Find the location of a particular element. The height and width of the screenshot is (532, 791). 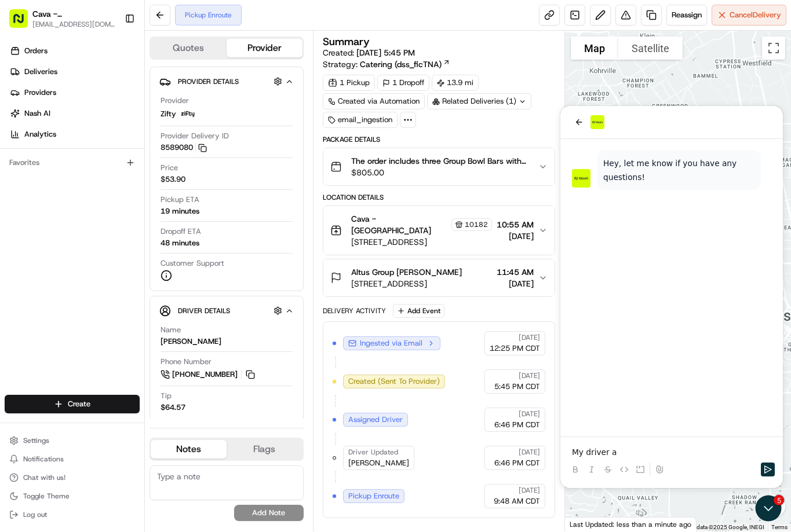

img: Google is located at coordinates (587, 524).